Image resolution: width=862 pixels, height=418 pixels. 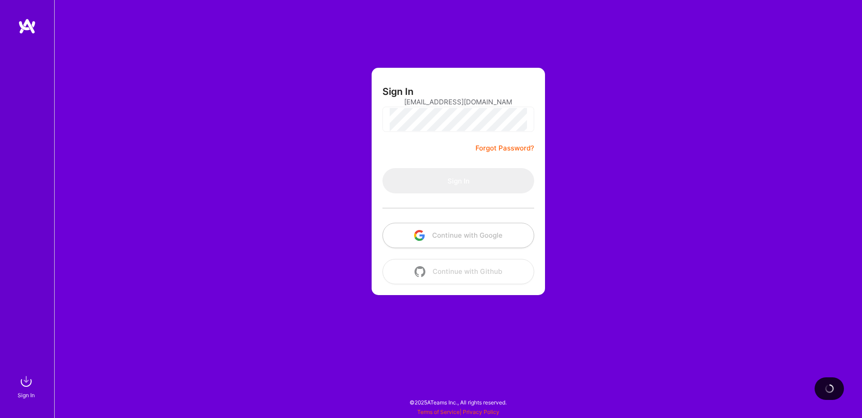 What do you see at coordinates (458, 235) in the screenshot?
I see `button: Continue with Google` at bounding box center [458, 235].